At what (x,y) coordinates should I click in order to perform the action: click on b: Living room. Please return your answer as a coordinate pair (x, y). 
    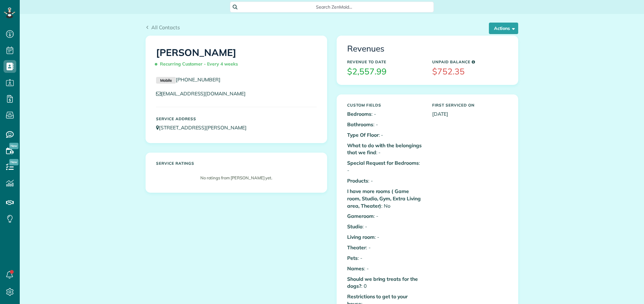
    Looking at the image, I should click on (361, 237).